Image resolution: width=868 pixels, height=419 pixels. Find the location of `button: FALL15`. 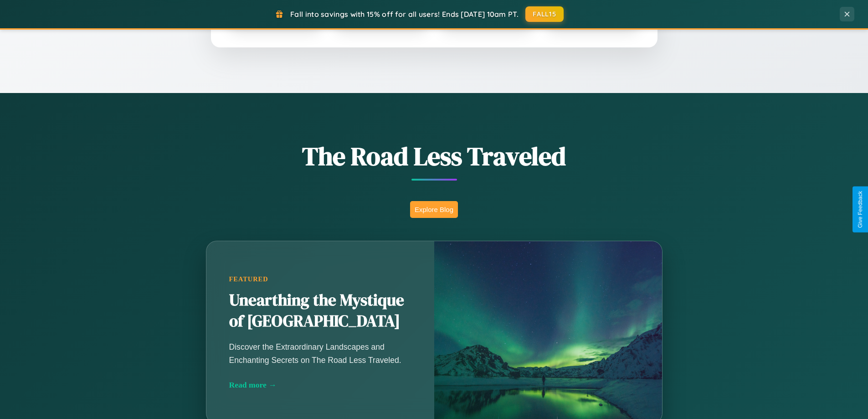

button: FALL15 is located at coordinates (545, 14).